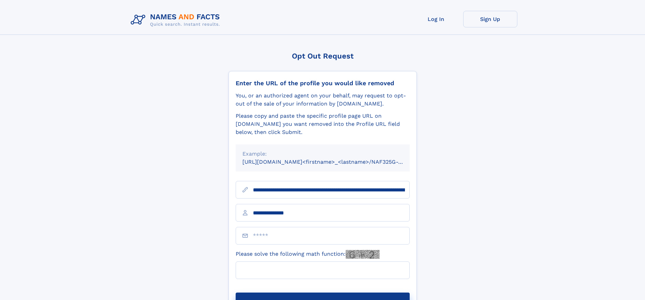  I want to click on div: Example:, so click(322, 154).